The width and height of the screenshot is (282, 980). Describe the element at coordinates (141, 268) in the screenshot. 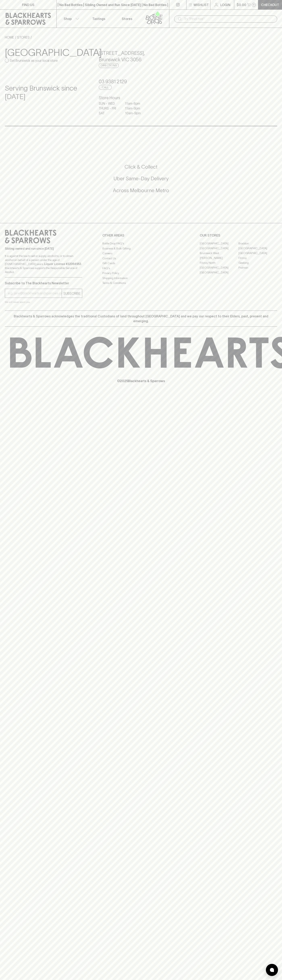

I see `a: FAQ's` at that location.